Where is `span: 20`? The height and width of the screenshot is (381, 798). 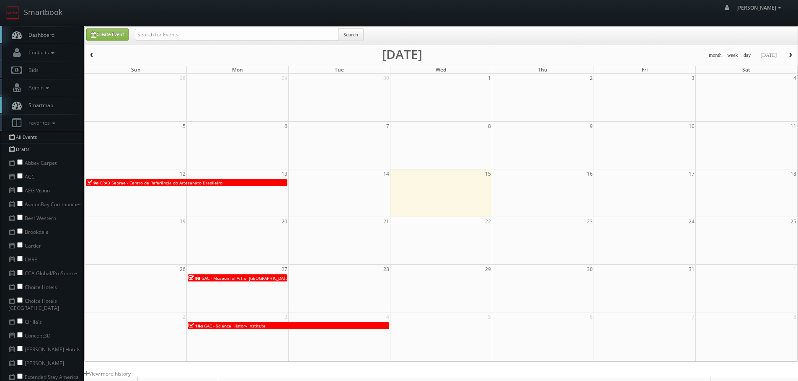 span: 20 is located at coordinates (284, 222).